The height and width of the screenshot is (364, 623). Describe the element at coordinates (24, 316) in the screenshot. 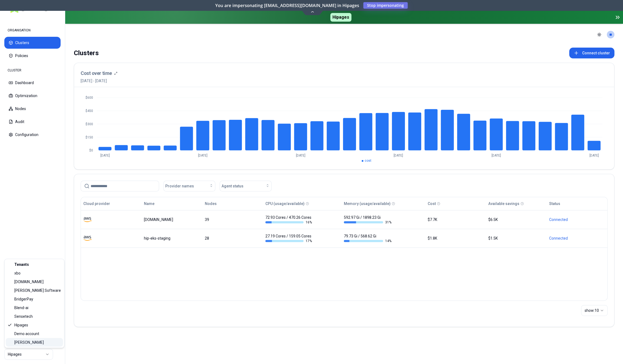

I see `span: Sensetech` at that location.